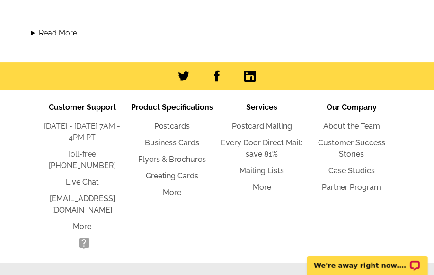 This screenshot has height=275, width=434. Describe the element at coordinates (351, 187) in the screenshot. I see `a: Partner Program` at that location.